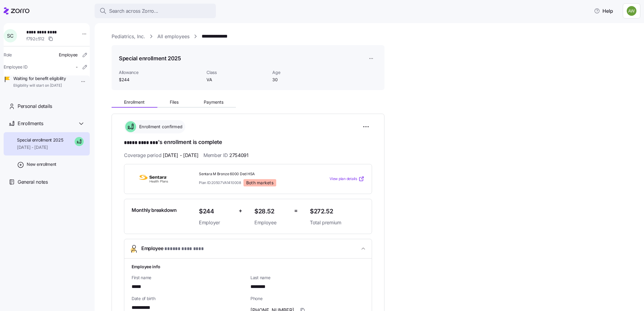 Image resolution: width=644 pixels, height=311 pixels. Describe the element at coordinates (343, 179) in the screenshot. I see `span: View plan details` at that location.